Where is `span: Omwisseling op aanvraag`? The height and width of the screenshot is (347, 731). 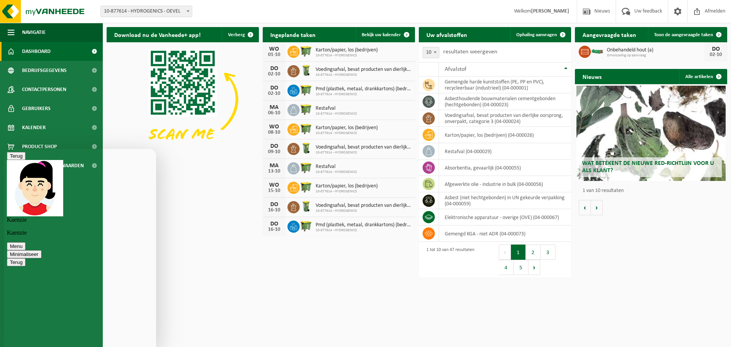
span: Omwisseling op aanvraag is located at coordinates (655, 56).